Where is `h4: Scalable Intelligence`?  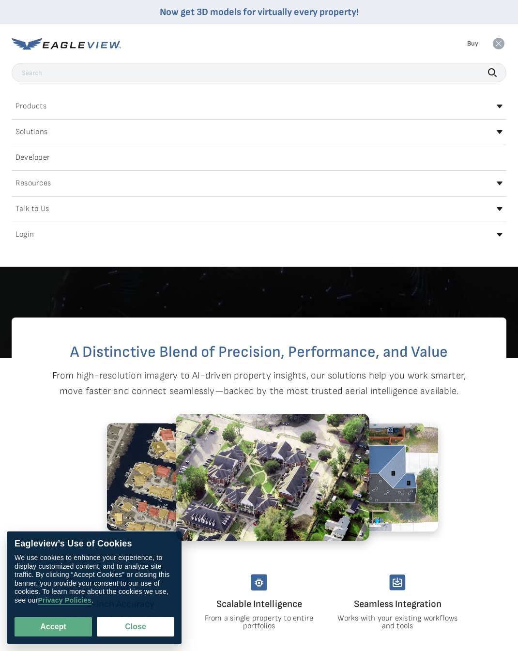 h4: Scalable Intelligence is located at coordinates (259, 604).